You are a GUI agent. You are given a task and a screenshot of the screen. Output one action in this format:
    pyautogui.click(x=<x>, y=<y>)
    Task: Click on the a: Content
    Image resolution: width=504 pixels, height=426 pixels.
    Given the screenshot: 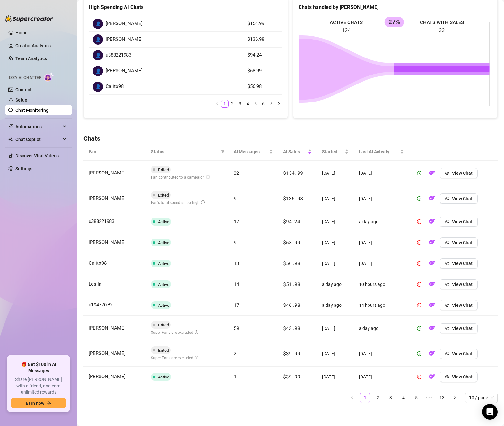 What is the action you would take?
    pyautogui.click(x=24, y=90)
    